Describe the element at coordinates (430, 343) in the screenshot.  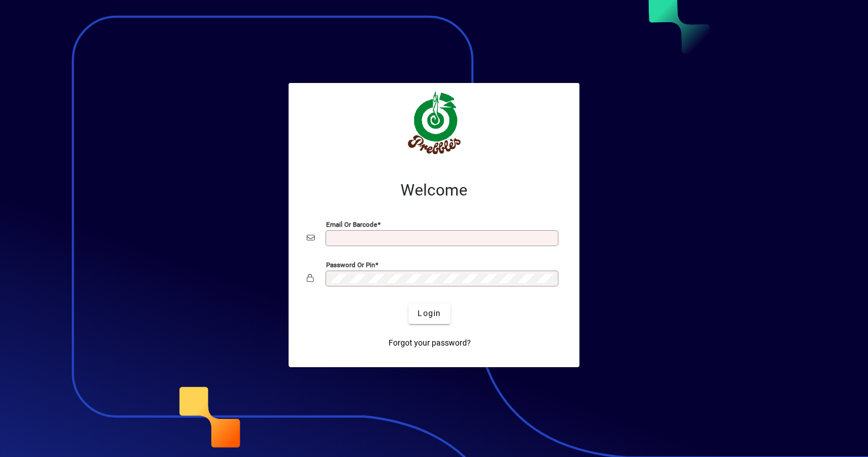
I see `span: Forgot your password?` at that location.